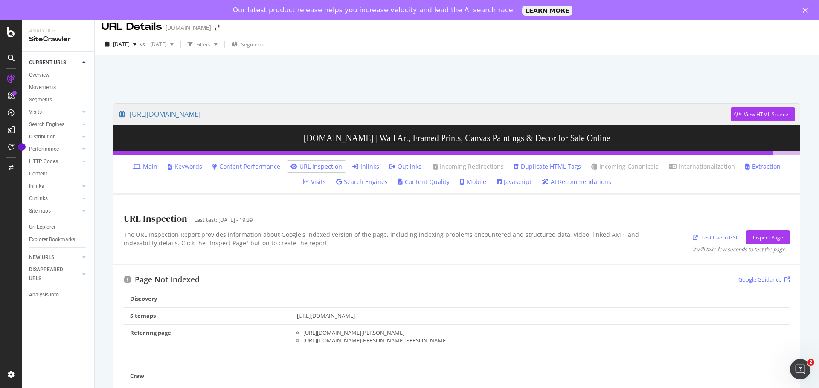  What do you see at coordinates (54, 63) in the screenshot?
I see `a: CURRENT URLS` at bounding box center [54, 63].